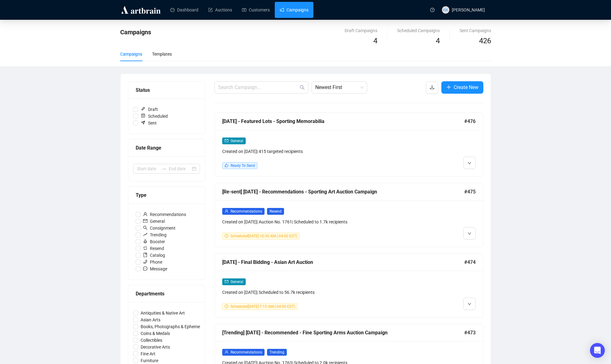 The image size is (611, 364). Describe the element at coordinates (145, 241) in the screenshot. I see `span: rocket` at that location.